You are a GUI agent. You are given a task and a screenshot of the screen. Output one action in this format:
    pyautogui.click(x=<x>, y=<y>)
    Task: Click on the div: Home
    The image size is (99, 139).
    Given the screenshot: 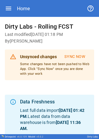 What is the action you would take?
    pyautogui.click(x=23, y=8)
    